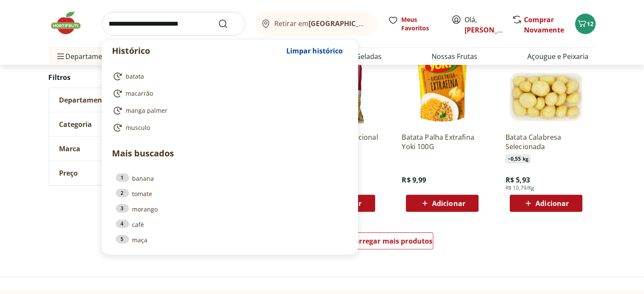 The height and width of the screenshot is (294, 644). Describe the element at coordinates (228, 24) in the screenshot. I see `button: Submit Search` at that location.